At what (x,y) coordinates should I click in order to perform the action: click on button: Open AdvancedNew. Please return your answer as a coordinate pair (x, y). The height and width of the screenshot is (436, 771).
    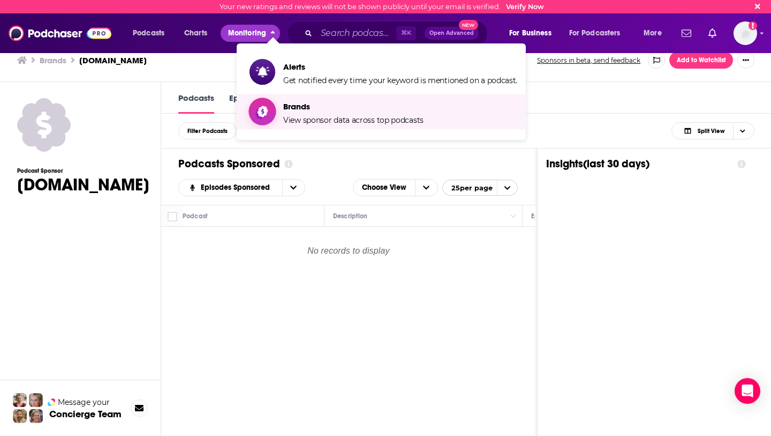
    Looking at the image, I should click on (452, 33).